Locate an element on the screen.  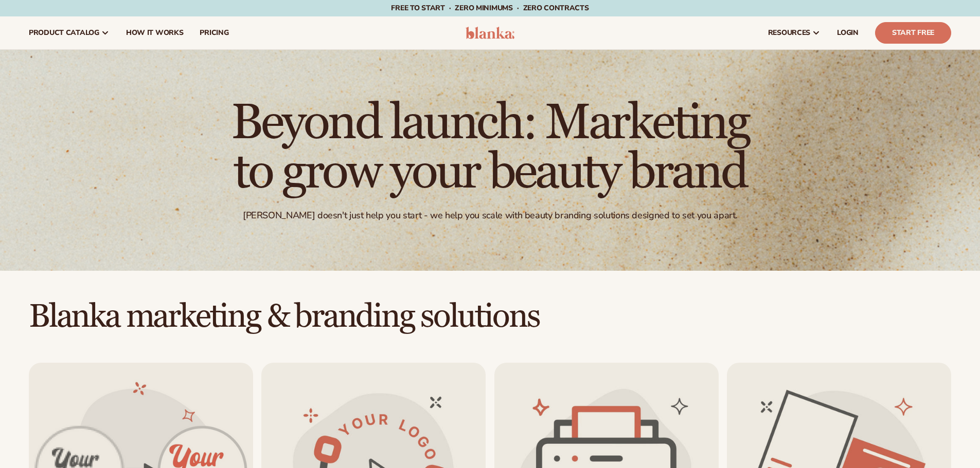
h1: Beyond launch: Marketing to grow your beauty brand is located at coordinates (490, 148).